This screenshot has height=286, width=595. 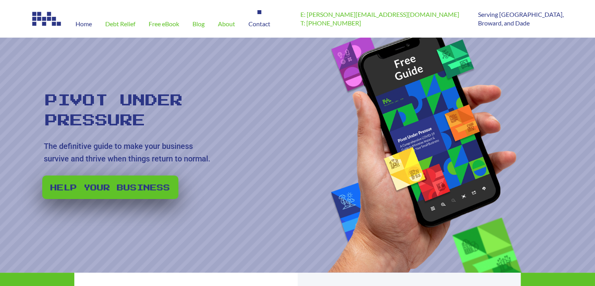 What do you see at coordinates (110, 187) in the screenshot?
I see `a: Help your business` at bounding box center [110, 187].